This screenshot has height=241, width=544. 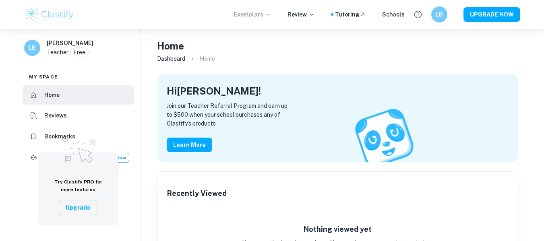 I want to click on div: Schools, so click(x=394, y=15).